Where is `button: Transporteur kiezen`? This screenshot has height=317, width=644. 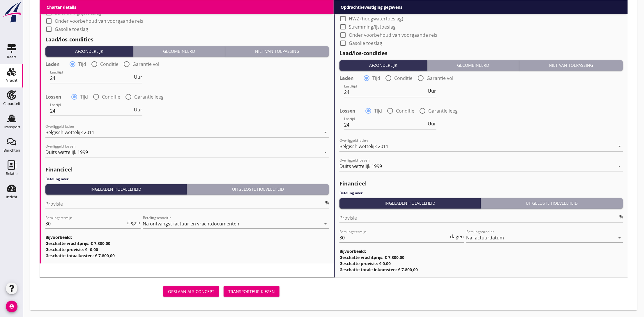 button: Transporteur kiezen is located at coordinates (251, 292).